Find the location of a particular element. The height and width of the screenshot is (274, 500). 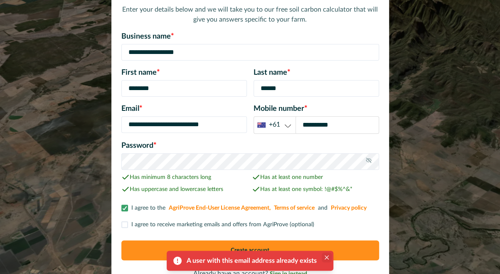

p: First name is located at coordinates (184, 73).